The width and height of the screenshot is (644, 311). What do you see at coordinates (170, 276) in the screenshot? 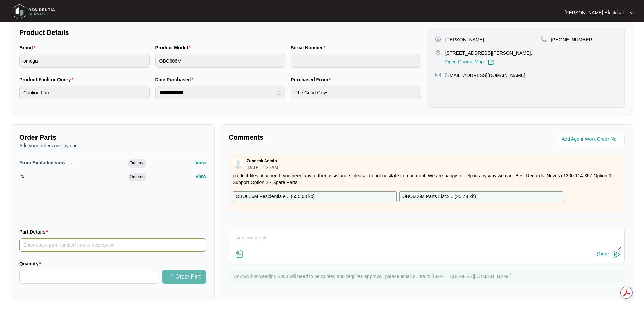
I see `span: loading` at bounding box center [170, 276].